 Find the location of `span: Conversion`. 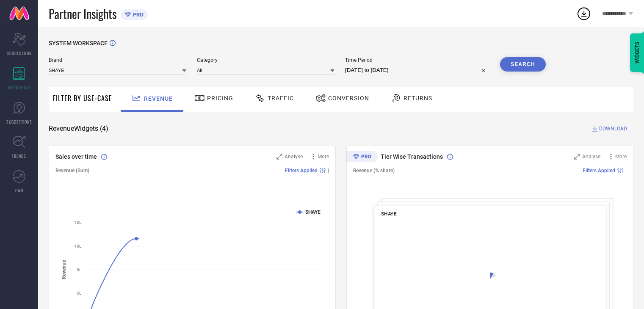

span: Conversion is located at coordinates (348, 98).